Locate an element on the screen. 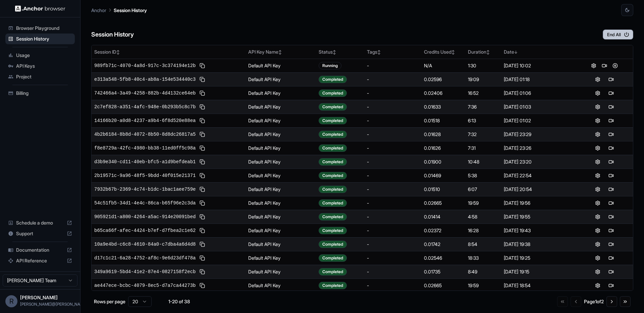  div: 8:54 is located at coordinates (483, 244).